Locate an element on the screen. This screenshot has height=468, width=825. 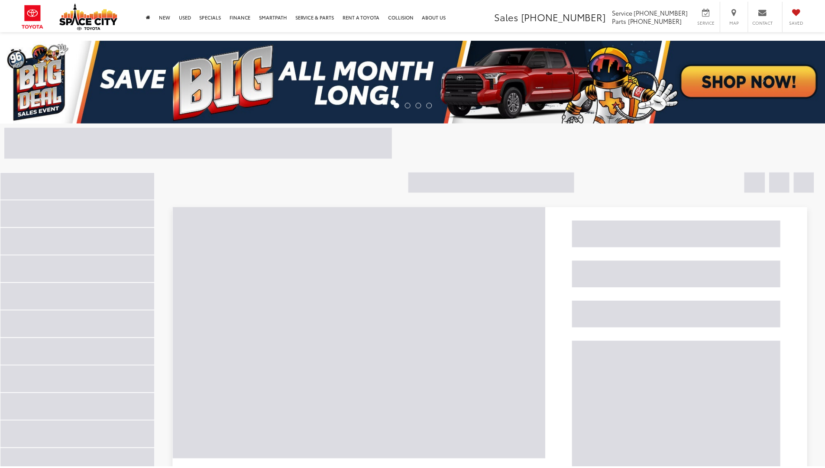
span: Contact is located at coordinates (768, 21).